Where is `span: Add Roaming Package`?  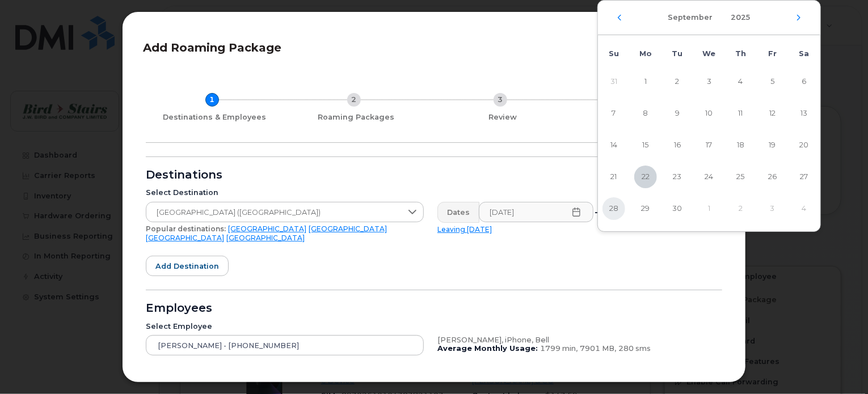
span: Add Roaming Package is located at coordinates (212, 48).